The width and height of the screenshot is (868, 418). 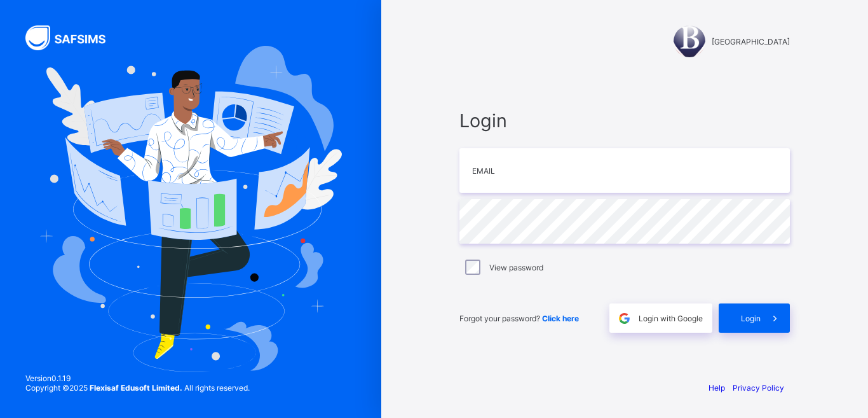 I want to click on a: Help, so click(x=717, y=388).